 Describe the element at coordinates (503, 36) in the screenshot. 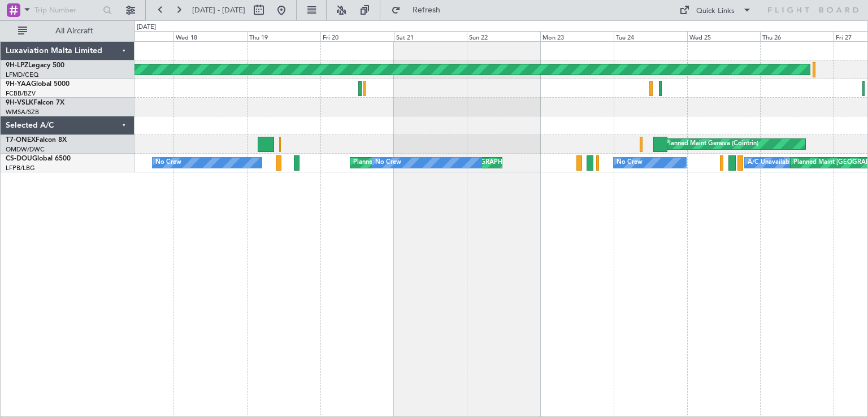

I see `div: Sun 22` at that location.